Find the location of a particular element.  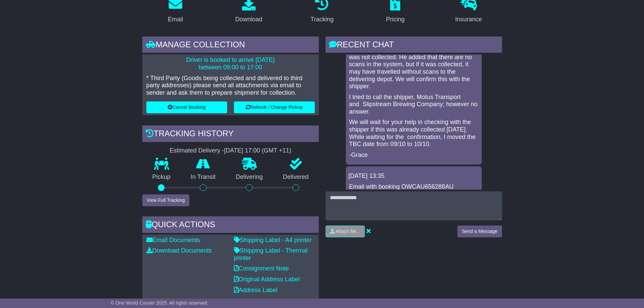

button: Rebook / Change Pickup is located at coordinates (274, 107).